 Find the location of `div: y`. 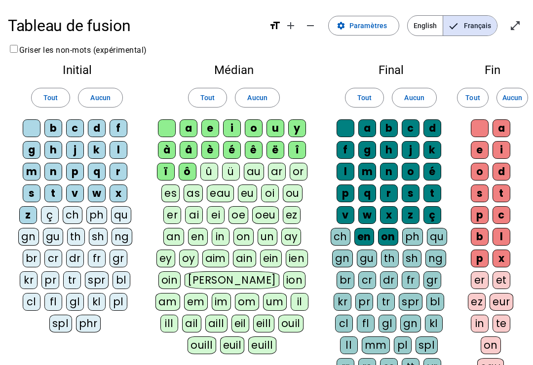

div: y is located at coordinates (297, 128).